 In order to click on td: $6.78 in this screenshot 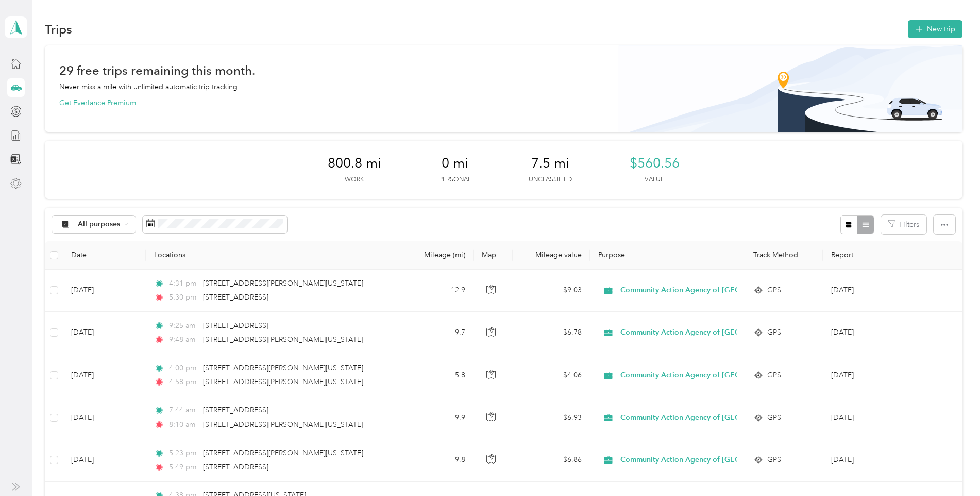, I will do `click(552, 333)`.